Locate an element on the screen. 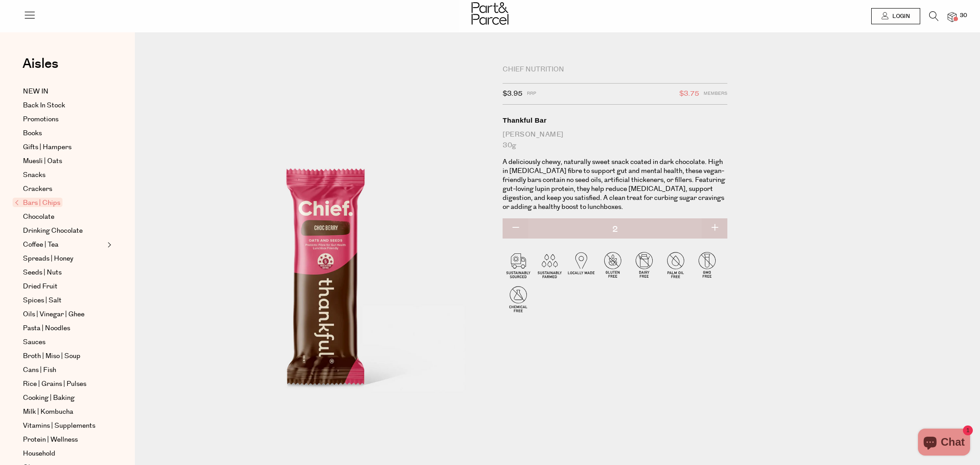  span: $3.75 is located at coordinates (689, 94).